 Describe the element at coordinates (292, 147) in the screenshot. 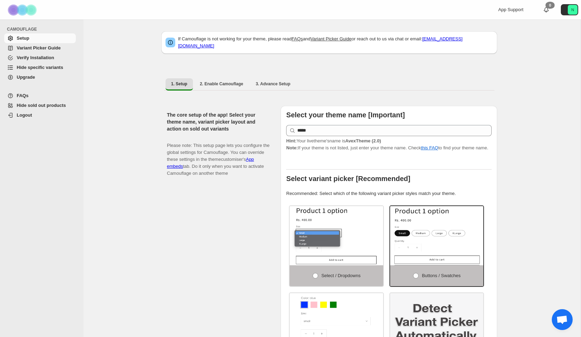

I see `strong: Note:` at that location.